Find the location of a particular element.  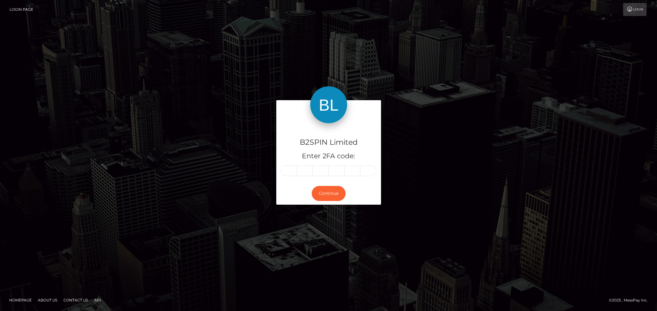

a: About Us is located at coordinates (47, 300).